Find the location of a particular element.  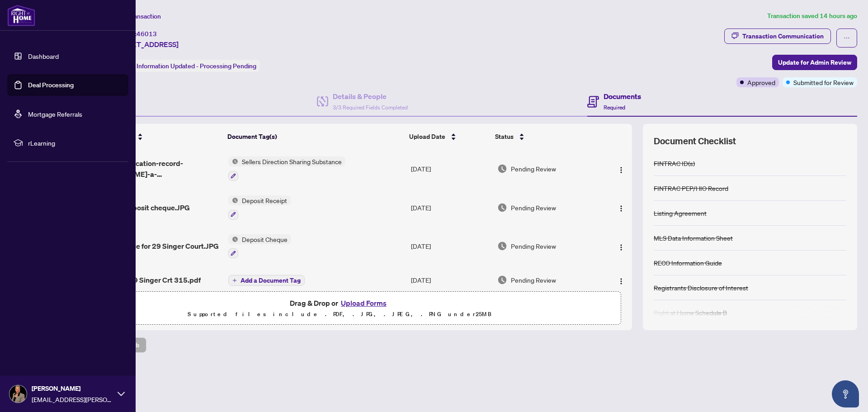

span: disclosures-29 Singer Crt 315.pdf is located at coordinates (145, 280).